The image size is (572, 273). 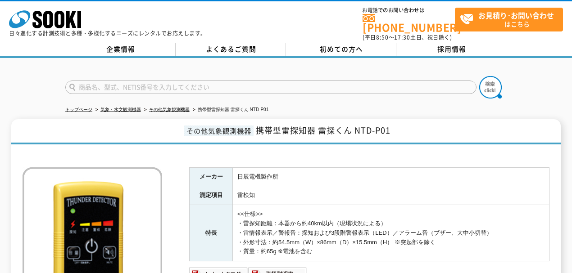 I want to click on strong: お見積り･お問い合わせ, so click(x=516, y=15).